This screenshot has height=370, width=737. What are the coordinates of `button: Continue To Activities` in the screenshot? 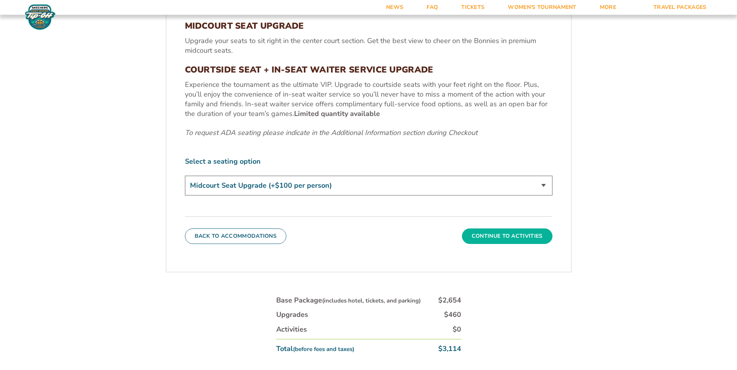 It's located at (507, 236).